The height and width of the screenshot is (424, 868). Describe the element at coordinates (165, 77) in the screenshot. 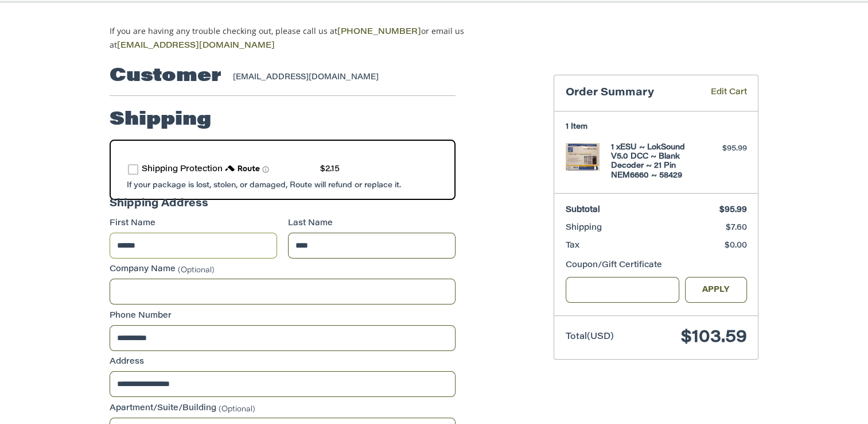

I see `h2: Customer` at that location.